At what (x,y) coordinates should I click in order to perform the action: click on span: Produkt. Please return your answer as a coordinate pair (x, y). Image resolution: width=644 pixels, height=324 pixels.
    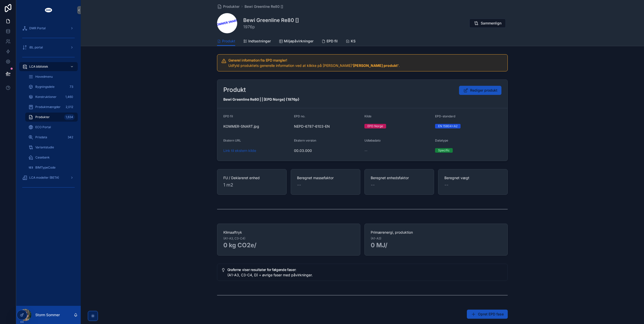
    Looking at the image, I should click on (229, 41).